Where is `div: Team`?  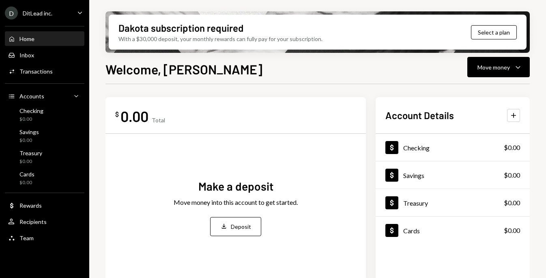
div: Team is located at coordinates (26, 238).